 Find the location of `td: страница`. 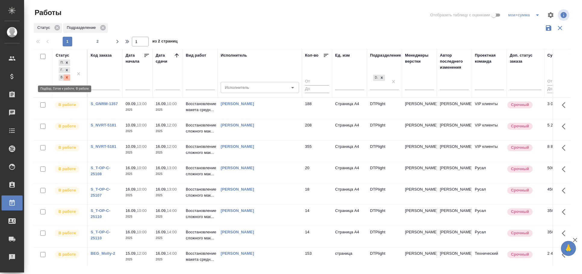

td: страница is located at coordinates (350, 258).